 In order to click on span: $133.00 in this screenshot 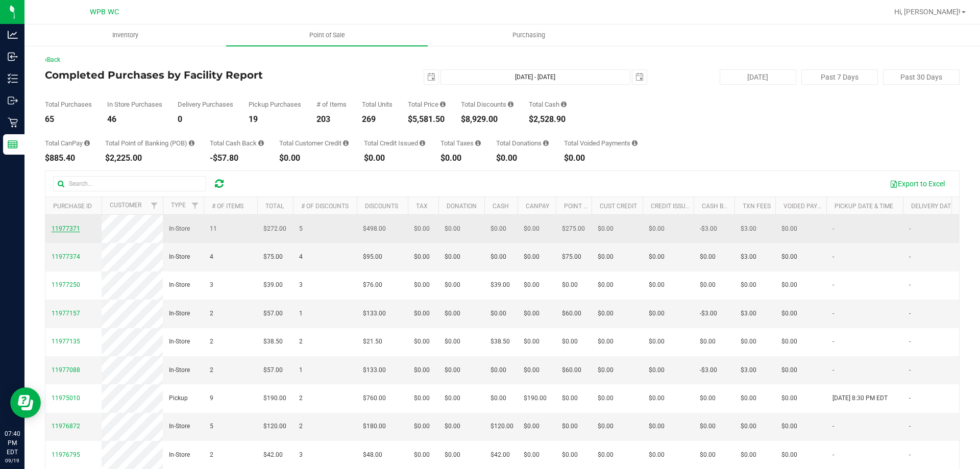, I will do `click(374, 313)`.